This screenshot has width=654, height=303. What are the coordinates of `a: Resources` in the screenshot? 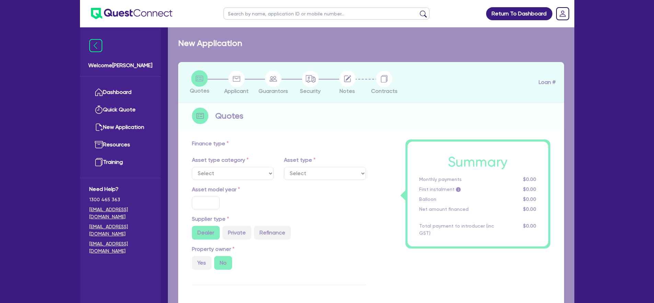 It's located at (120, 145).